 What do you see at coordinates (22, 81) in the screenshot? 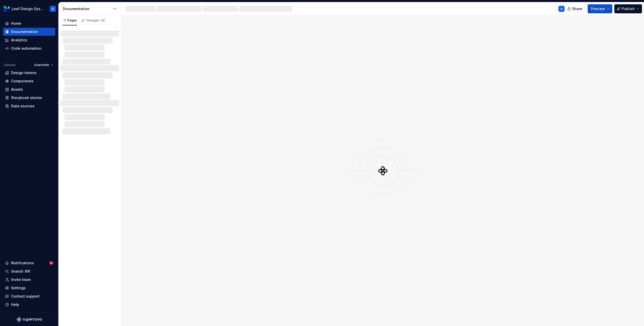
I see `div: Components` at bounding box center [22, 81].